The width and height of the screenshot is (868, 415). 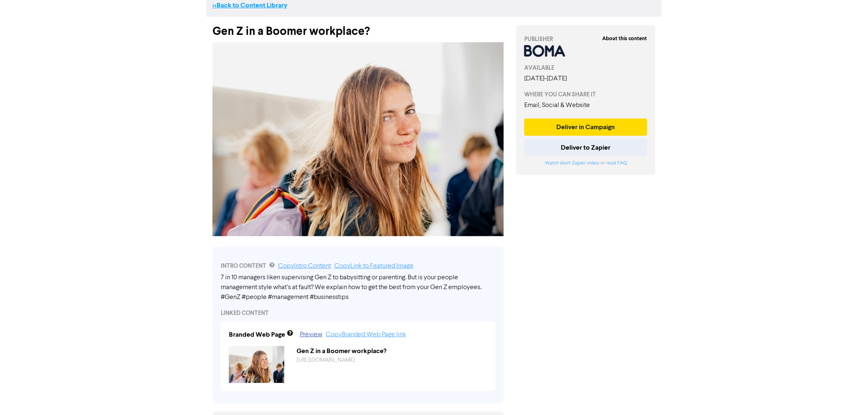 What do you see at coordinates (304, 266) in the screenshot?
I see `a: Copy Intro Content` at bounding box center [304, 266].